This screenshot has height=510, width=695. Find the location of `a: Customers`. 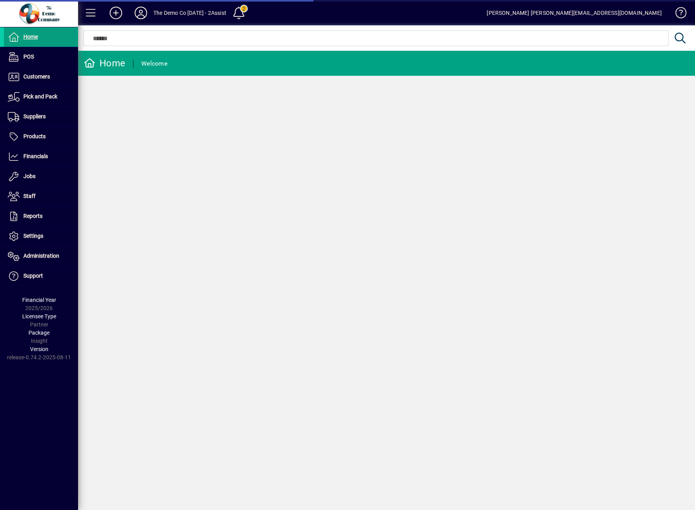

a: Customers is located at coordinates (41, 77).